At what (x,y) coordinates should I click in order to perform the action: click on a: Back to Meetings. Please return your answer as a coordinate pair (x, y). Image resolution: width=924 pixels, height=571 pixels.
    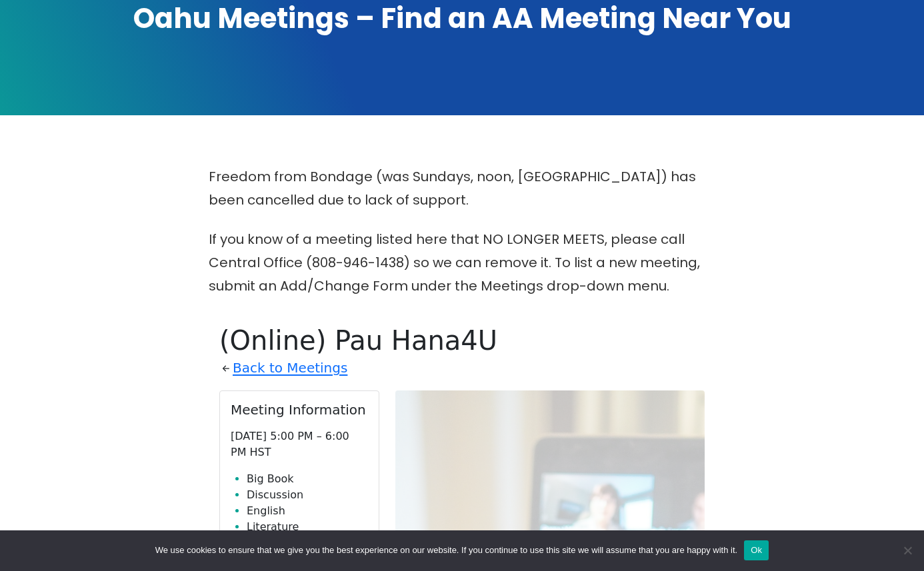
    Looking at the image, I should click on (290, 368).